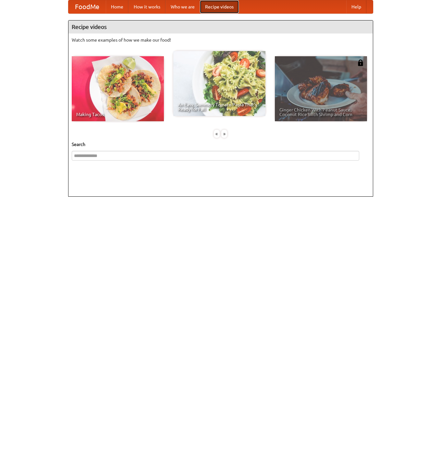 This screenshot has height=460, width=441. I want to click on span: Making Tacos, so click(118, 114).